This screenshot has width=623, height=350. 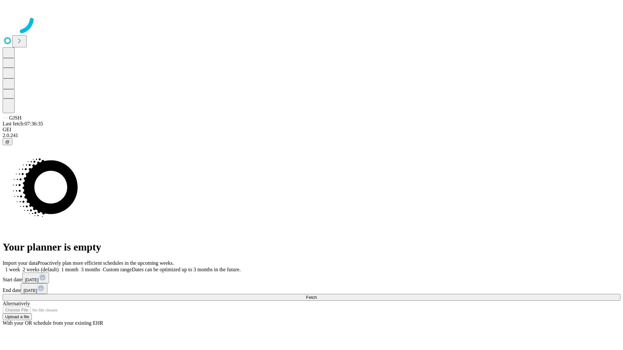 What do you see at coordinates (41, 270) in the screenshot?
I see `span: 2 weeks (default)` at bounding box center [41, 270].